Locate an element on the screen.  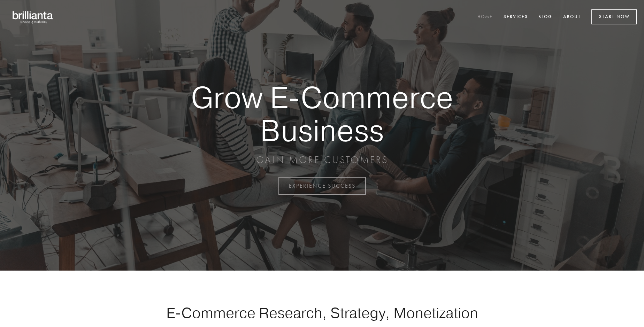
a: EXPERIENCE SUCCESS is located at coordinates (322, 186).